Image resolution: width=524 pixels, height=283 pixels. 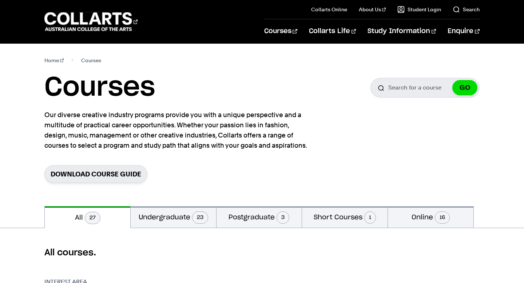 I want to click on p: Our diverse creative industry programs provide you with a unique perspective and a multitude of p..., so click(x=177, y=130).